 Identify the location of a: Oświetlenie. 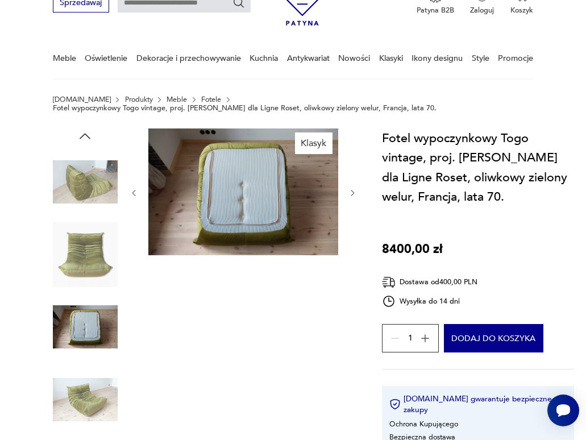
(106, 58).